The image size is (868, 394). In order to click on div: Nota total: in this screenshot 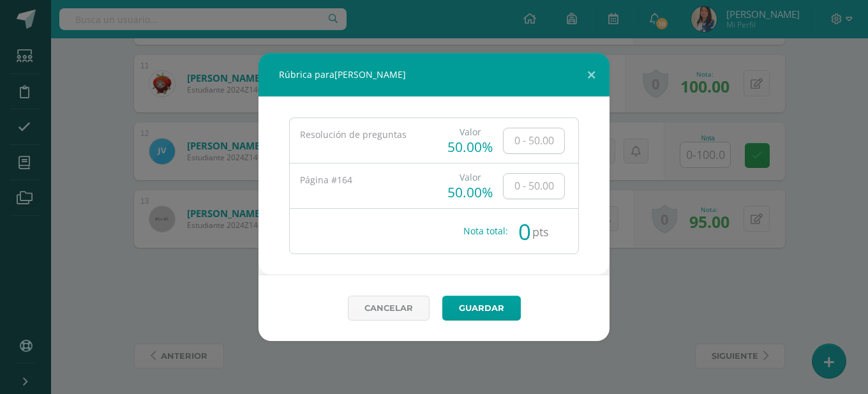, I will do `click(486, 231)`.